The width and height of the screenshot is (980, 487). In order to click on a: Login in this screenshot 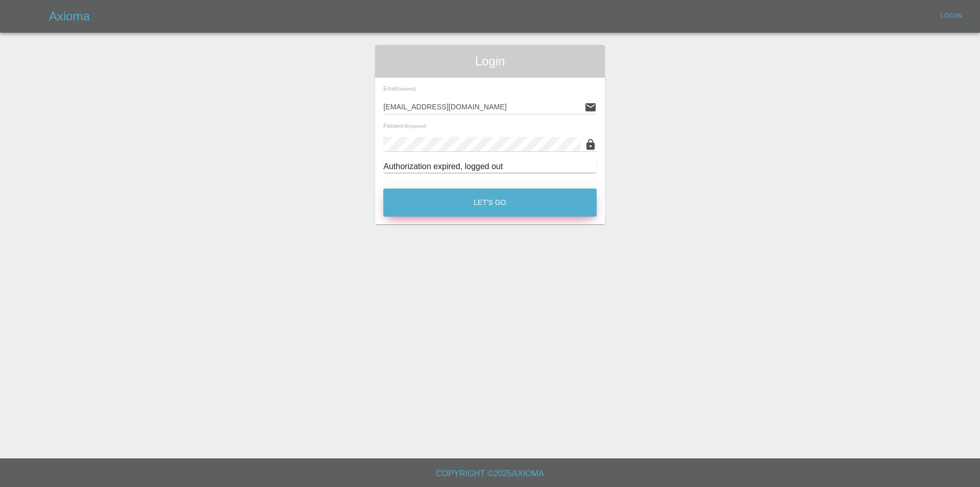, I will do `click(952, 16)`.